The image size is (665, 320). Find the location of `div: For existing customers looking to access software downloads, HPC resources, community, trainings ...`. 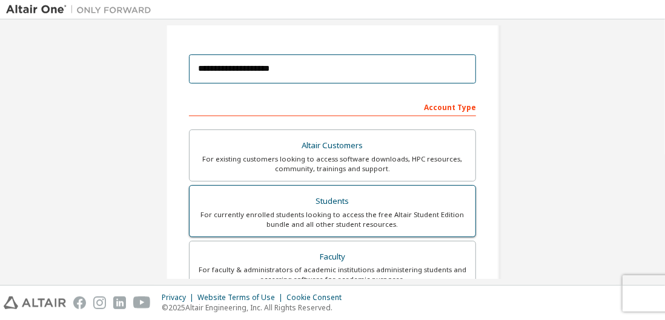

div: For existing customers looking to access software downloads, HPC resources, community, trainings ... is located at coordinates (332, 164).